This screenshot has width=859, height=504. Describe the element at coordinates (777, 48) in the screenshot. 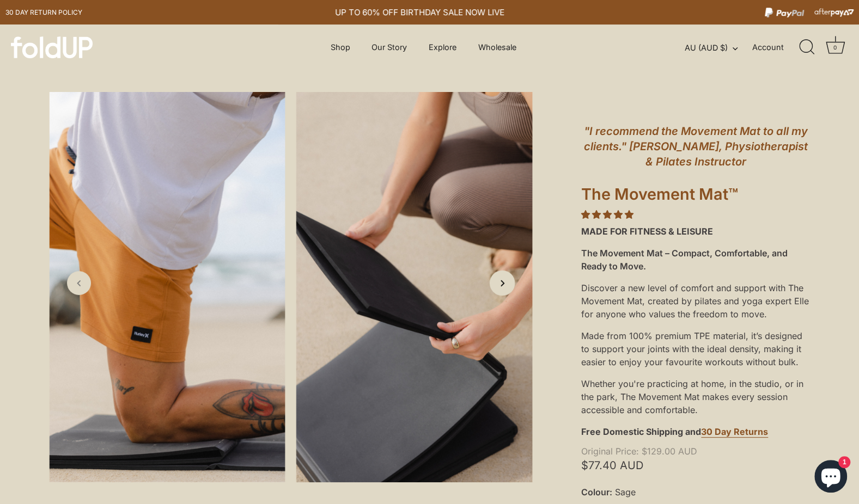

I see `a: Account` at that location.